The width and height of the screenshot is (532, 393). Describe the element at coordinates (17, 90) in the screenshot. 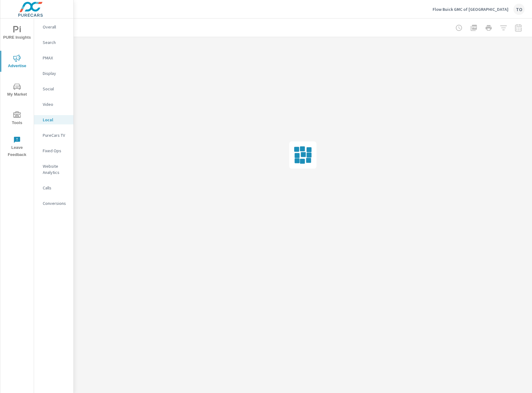

I see `div: nav menu` at that location.